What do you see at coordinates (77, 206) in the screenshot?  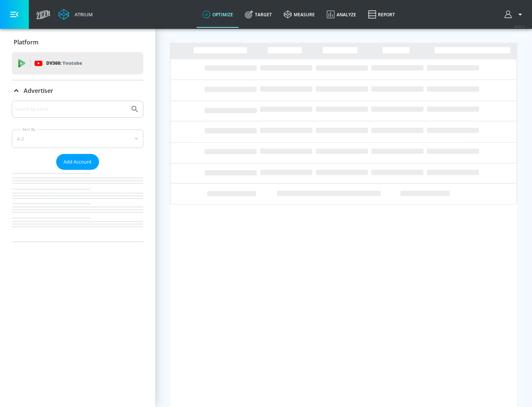 I see `nav: list of Advertiser` at bounding box center [77, 206].